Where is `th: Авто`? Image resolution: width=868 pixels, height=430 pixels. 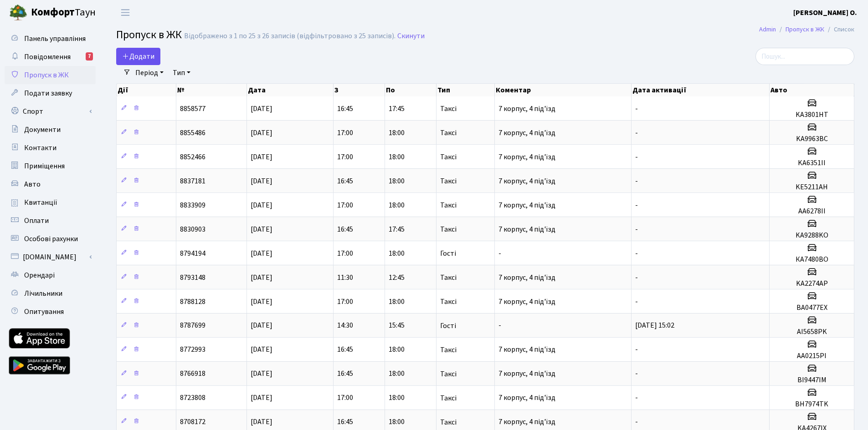
th: Авто is located at coordinates (812, 90).